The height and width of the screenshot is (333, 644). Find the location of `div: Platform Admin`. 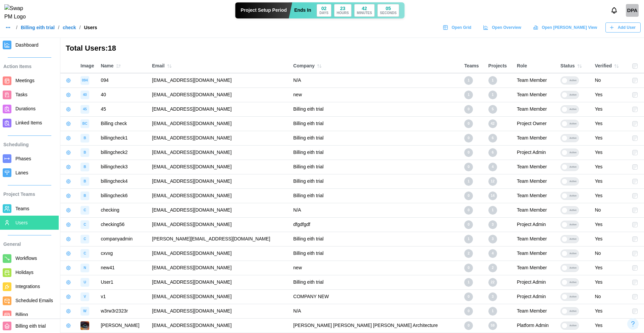

div: Platform Admin is located at coordinates (535, 326).